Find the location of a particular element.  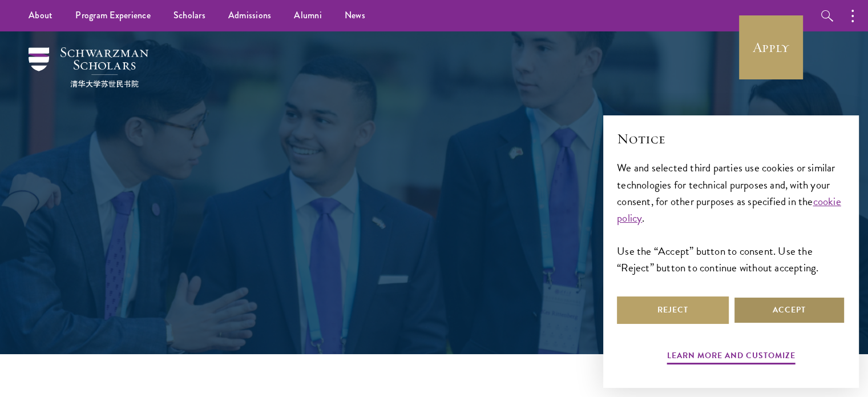

button: Accept is located at coordinates (789, 310).